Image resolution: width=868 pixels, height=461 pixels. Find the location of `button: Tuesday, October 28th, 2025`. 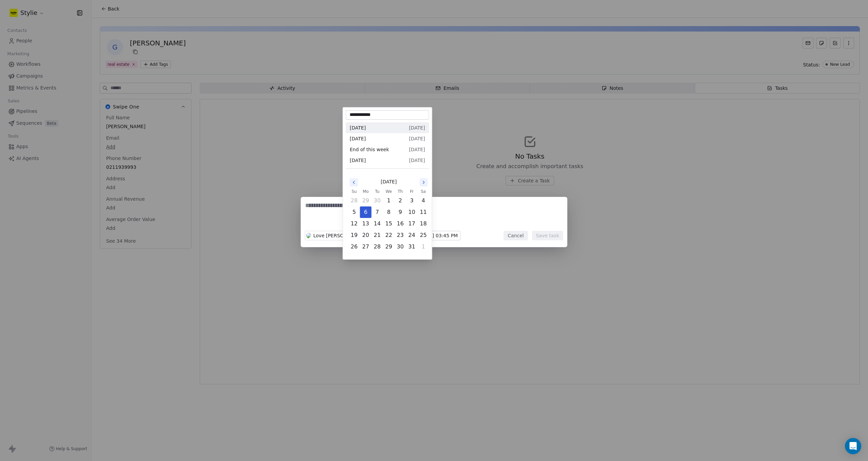

button: Tuesday, October 28th, 2025 is located at coordinates (377, 246).